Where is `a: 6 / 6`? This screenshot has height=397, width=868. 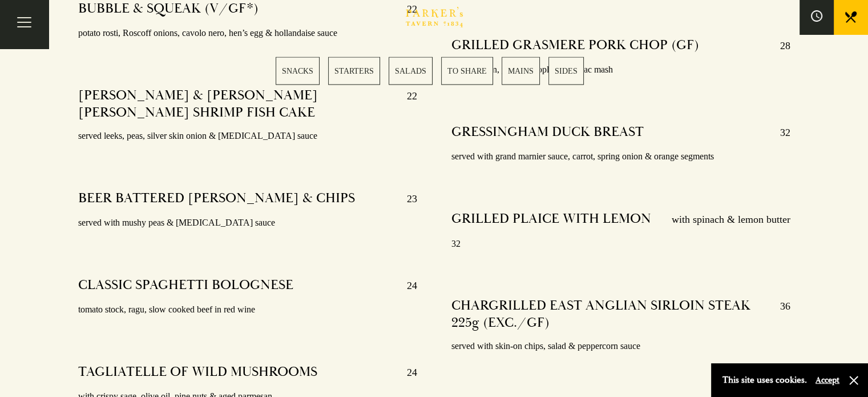 a: 6 / 6 is located at coordinates (566, 71).